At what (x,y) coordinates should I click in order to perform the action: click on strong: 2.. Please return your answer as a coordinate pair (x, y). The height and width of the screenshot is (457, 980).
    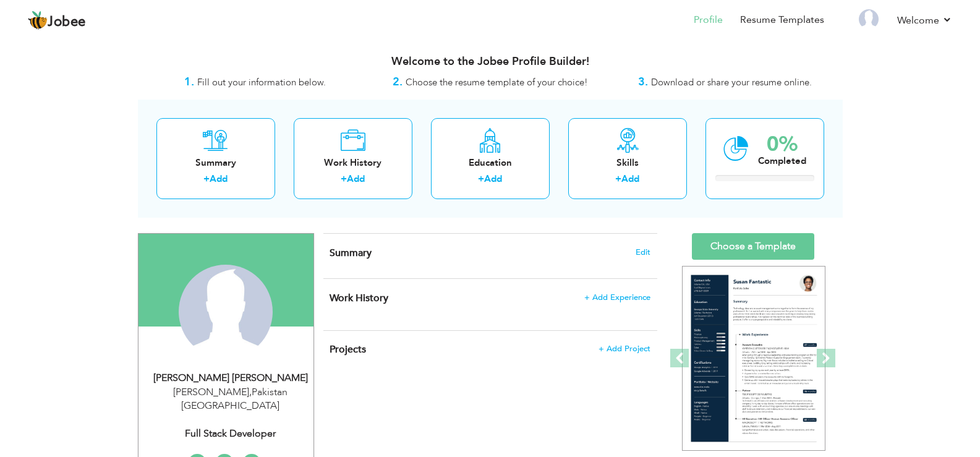
    Looking at the image, I should click on (397, 82).